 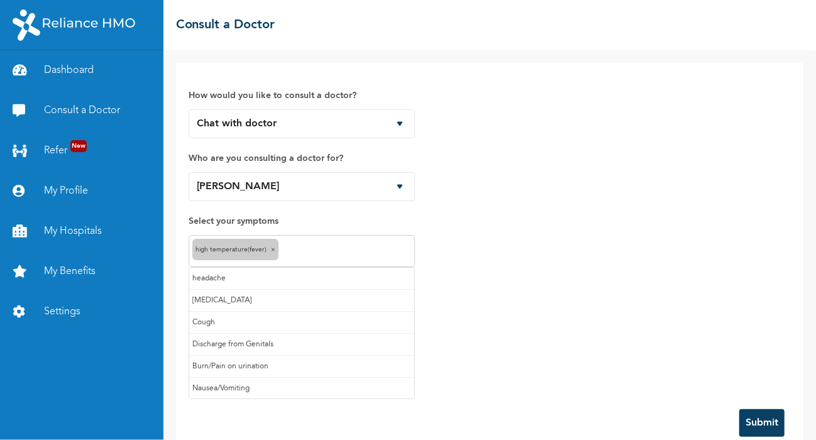 What do you see at coordinates (302, 96) in the screenshot?
I see `label: How would you like to consult a doctor?` at bounding box center [302, 96].